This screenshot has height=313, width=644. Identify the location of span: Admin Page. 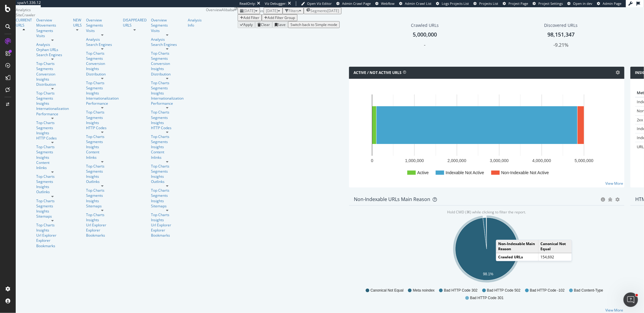
(612, 3).